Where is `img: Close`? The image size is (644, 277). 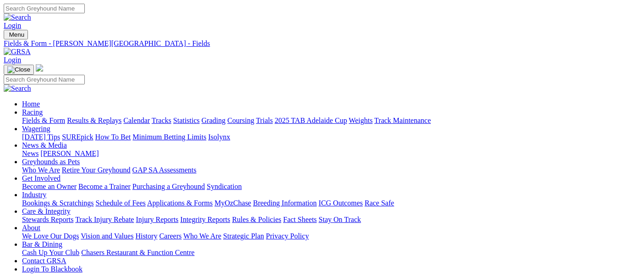 img: Close is located at coordinates (19, 70).